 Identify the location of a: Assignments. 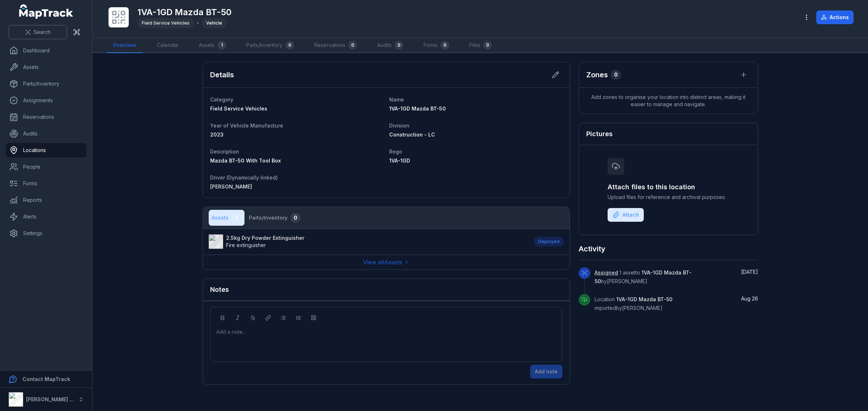
(46, 100).